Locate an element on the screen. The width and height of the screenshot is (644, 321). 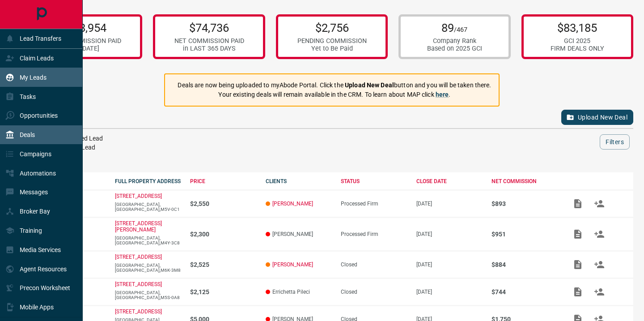
p: $2,125 is located at coordinates (223, 292).